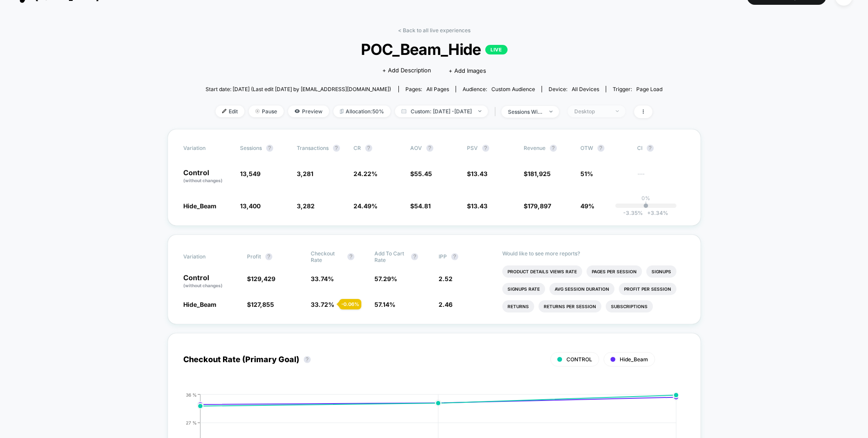 This screenshot has height=438, width=868. I want to click on span: Sessions, so click(251, 148).